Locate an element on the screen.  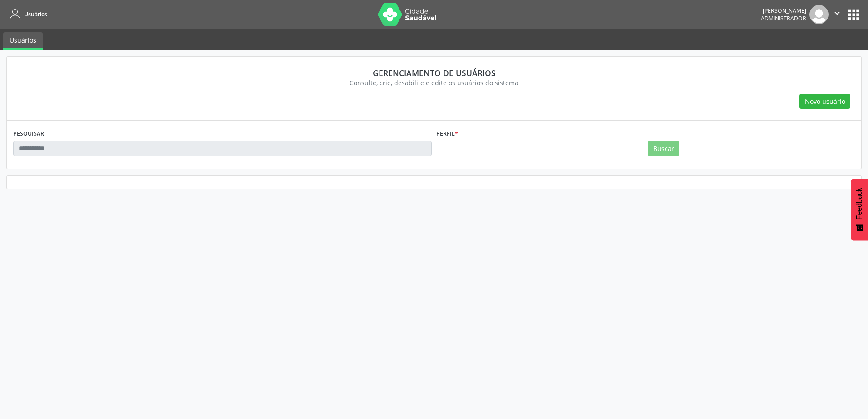
span: Usuários is located at coordinates (35, 14).